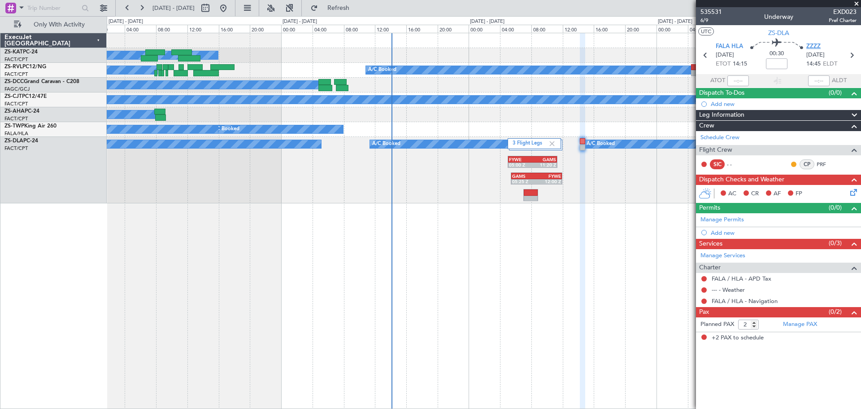 The image size is (861, 409). I want to click on span: ZS-RVL, so click(13, 67).